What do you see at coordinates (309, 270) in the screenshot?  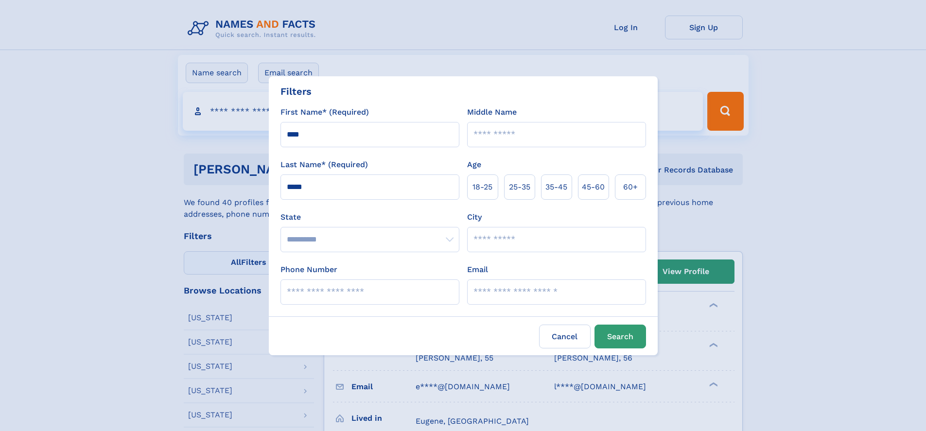 I see `label: Phone Number` at bounding box center [309, 270].